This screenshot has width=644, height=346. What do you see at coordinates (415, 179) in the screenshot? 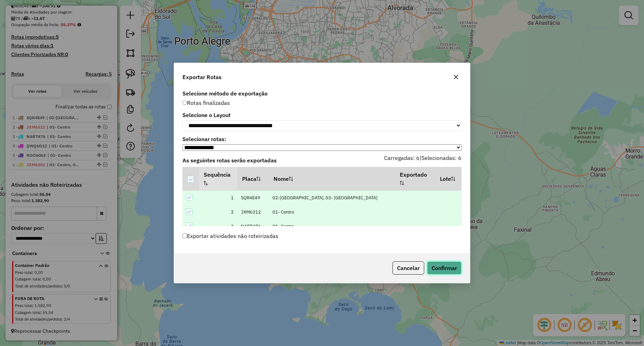
I see `th: Exportado` at bounding box center [415, 179].